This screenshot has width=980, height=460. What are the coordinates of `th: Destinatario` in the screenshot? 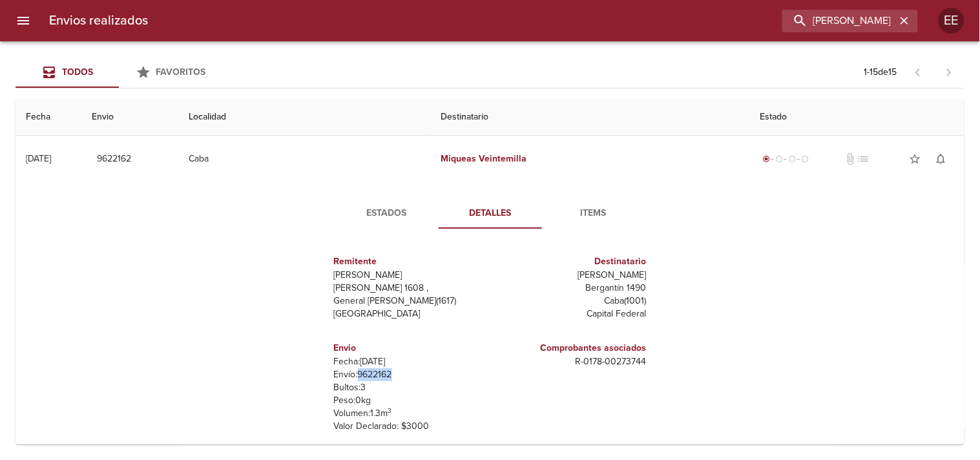 It's located at (590, 117).